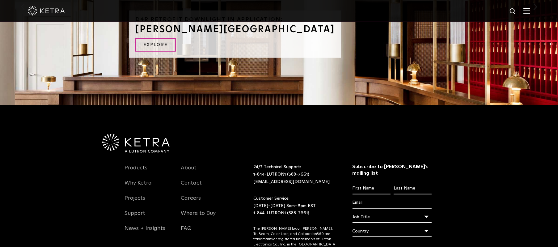 This screenshot has width=558, height=247. What do you see at coordinates (46, 11) in the screenshot?
I see `img: ketra-logo-2019-white` at bounding box center [46, 11].